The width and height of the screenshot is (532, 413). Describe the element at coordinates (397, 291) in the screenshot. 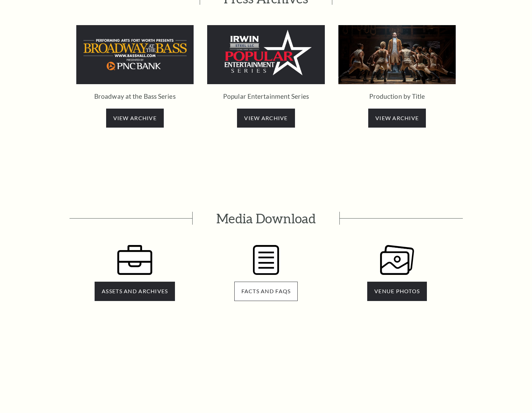

I see `span: VENUE PHOTOS` at that location.